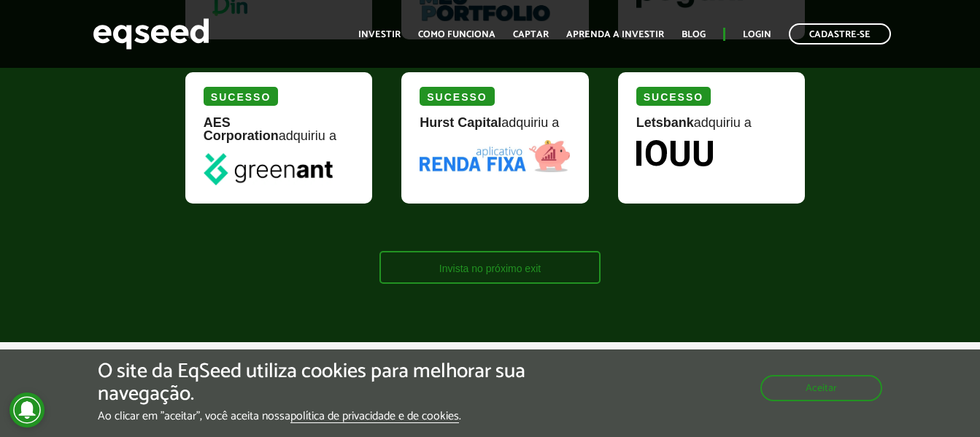 This screenshot has height=437, width=980. I want to click on button: Aceitar, so click(821, 389).